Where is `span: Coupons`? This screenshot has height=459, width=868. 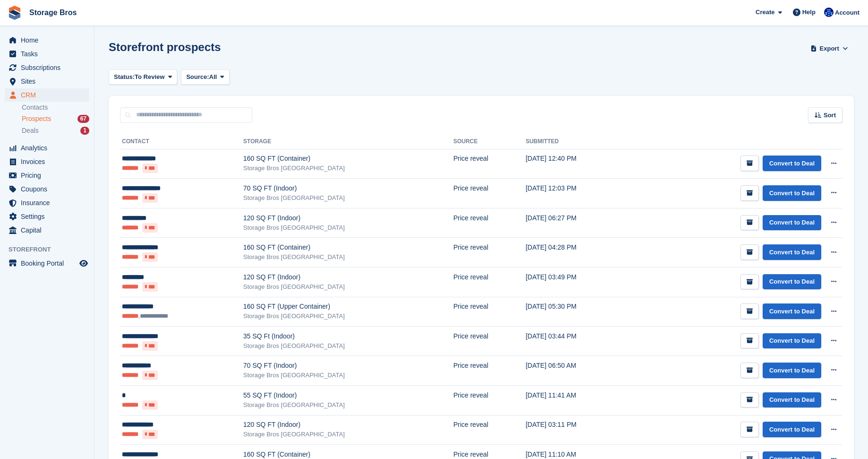
span: Coupons is located at coordinates (49, 189).